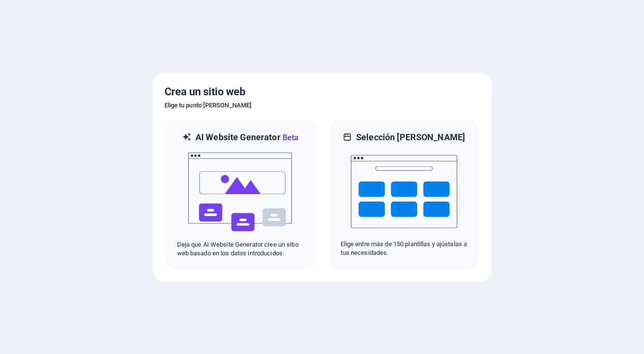  Describe the element at coordinates (241, 192) in the screenshot. I see `img: ai` at that location.